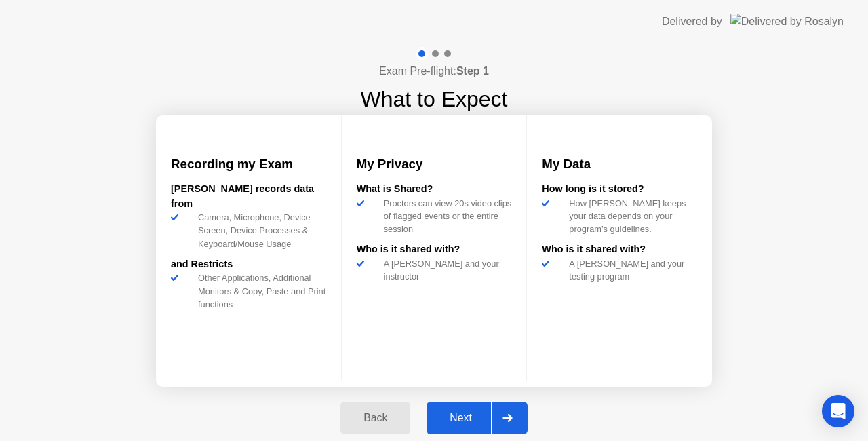  I want to click on b: Step 1, so click(473, 71).